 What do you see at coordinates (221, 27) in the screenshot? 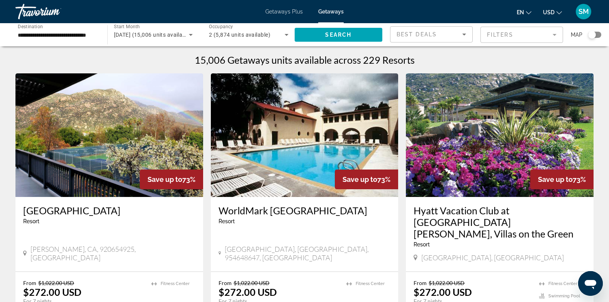
I see `span: Occupancy` at bounding box center [221, 27].